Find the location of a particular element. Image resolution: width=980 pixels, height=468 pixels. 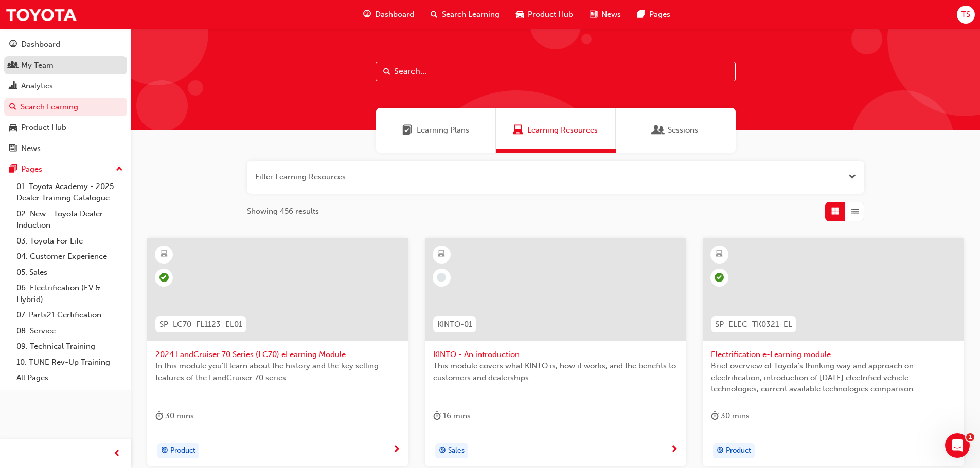

a: Learning PlansLearning Plans is located at coordinates (436, 130).